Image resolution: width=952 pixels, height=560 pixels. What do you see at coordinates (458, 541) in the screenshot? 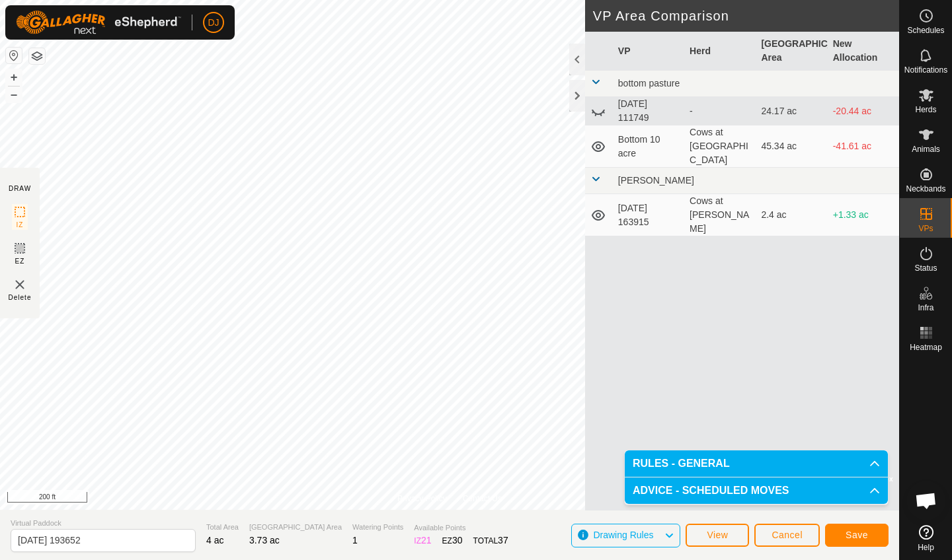
I see `span: 30` at bounding box center [458, 541].